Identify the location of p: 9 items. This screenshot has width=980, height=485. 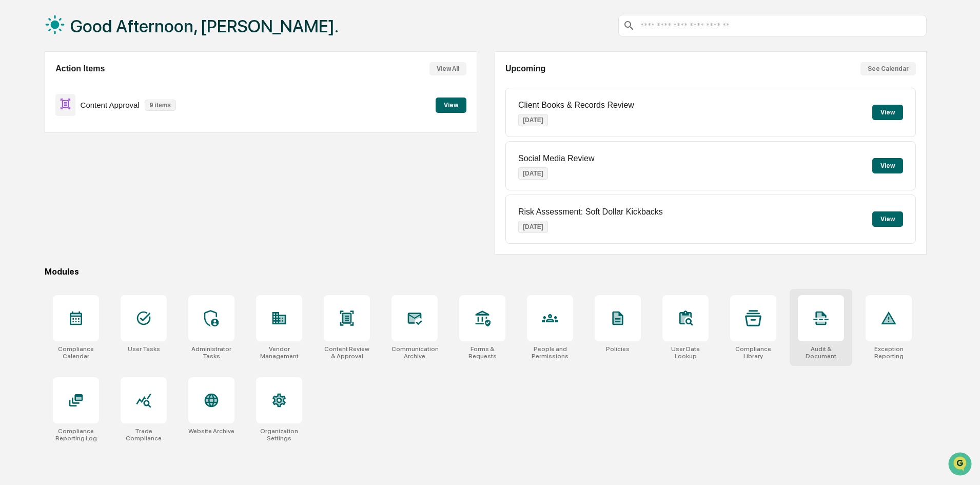
(160, 105).